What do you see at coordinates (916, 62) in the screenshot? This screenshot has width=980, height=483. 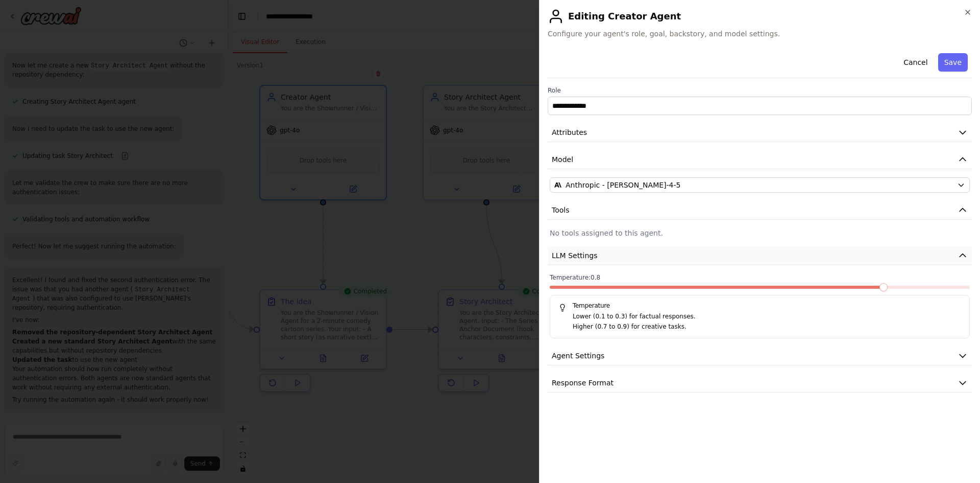 I see `button: Cancel` at bounding box center [916, 62].